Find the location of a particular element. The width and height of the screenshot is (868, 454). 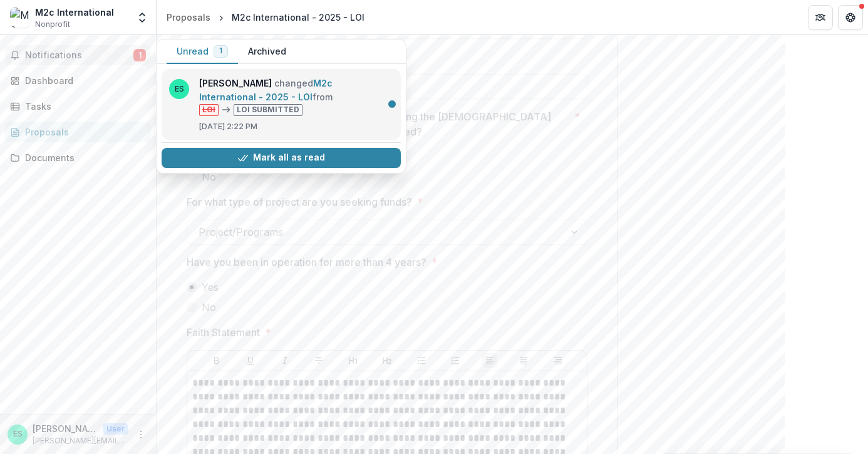

button: Heading 1 is located at coordinates (353, 360).